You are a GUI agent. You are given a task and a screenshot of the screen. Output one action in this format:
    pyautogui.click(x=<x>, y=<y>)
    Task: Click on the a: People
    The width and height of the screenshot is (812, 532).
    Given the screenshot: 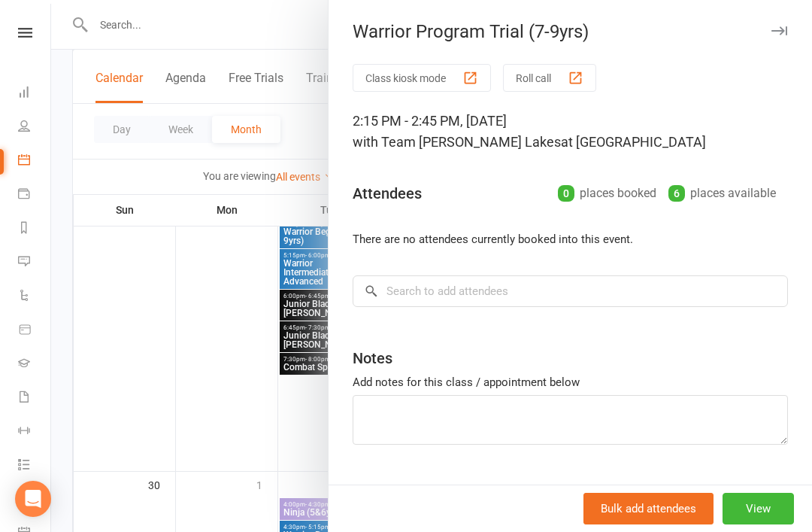 What is the action you would take?
    pyautogui.click(x=35, y=127)
    